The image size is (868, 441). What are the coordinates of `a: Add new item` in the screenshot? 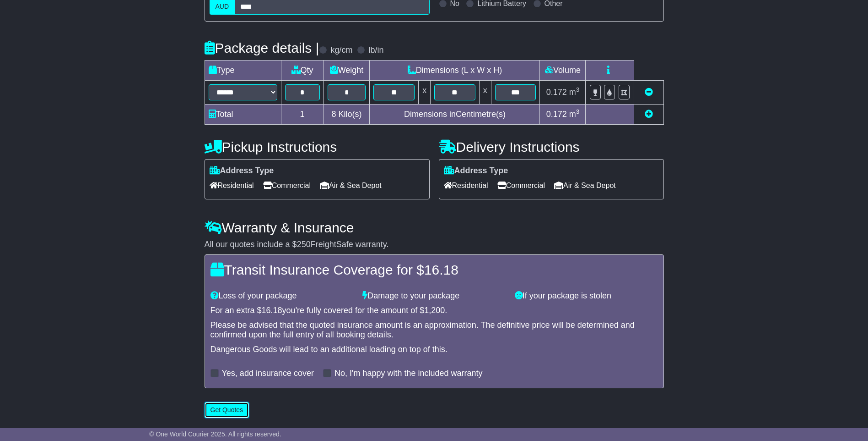 It's located at (649, 114).